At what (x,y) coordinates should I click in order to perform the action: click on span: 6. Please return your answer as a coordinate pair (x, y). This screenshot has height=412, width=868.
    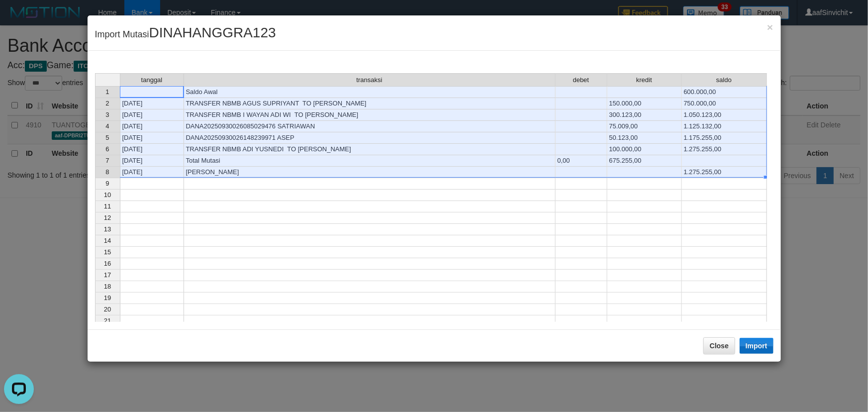
    Looking at the image, I should click on (107, 149).